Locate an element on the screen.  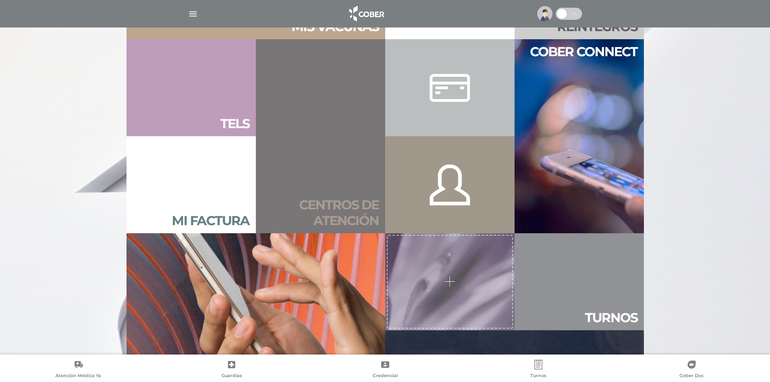
span: Credencial is located at coordinates (385, 376).